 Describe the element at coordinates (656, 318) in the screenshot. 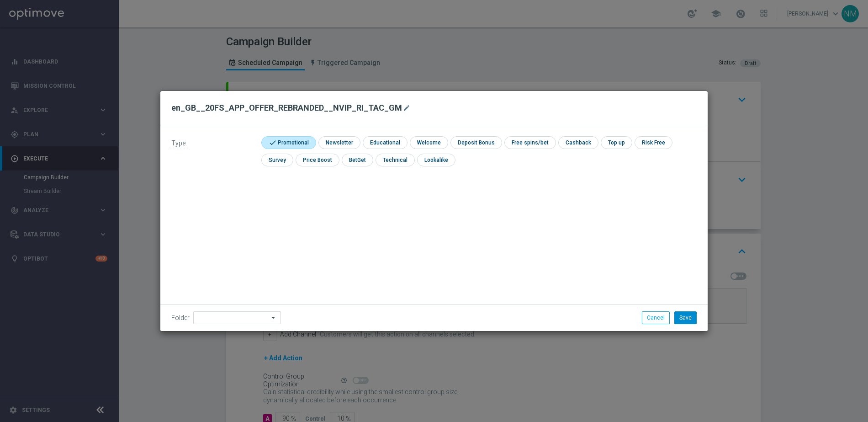

I see `button: Cancel` at that location.